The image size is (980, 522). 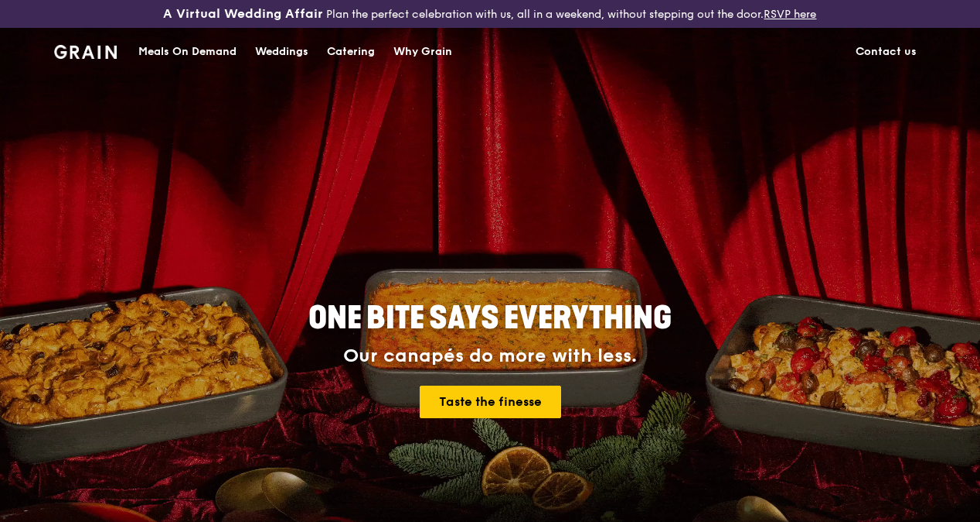 What do you see at coordinates (790, 14) in the screenshot?
I see `a: RSVP here` at bounding box center [790, 14].